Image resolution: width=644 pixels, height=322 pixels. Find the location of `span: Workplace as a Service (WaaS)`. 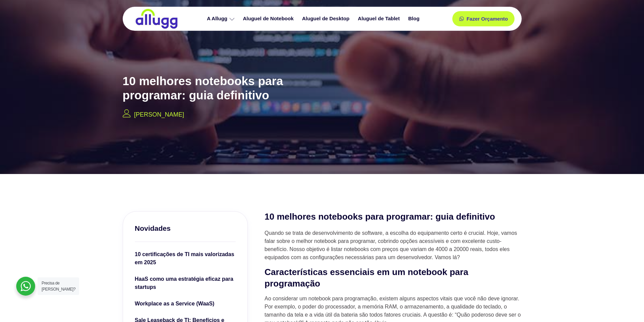

span: Workplace as a Service (WaaS) is located at coordinates (185, 304).